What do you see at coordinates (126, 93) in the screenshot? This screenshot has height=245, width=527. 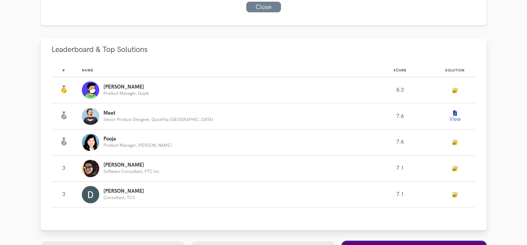 I see `p: Product Manager, Gojek` at bounding box center [126, 93].